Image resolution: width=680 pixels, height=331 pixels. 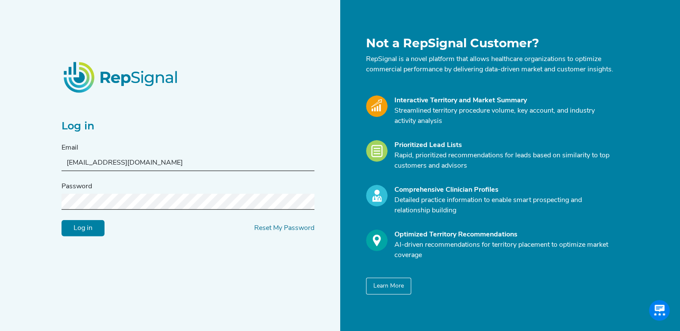 What do you see at coordinates (504, 116) in the screenshot?
I see `p: Streamlined territory procedure volume, key account, and industry activity analysis` at bounding box center [504, 116].